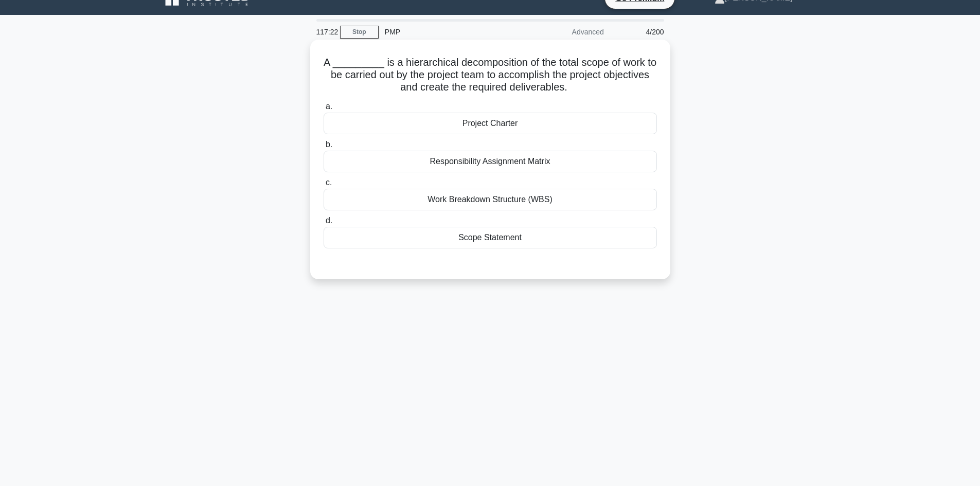  Describe the element at coordinates (490, 162) in the screenshot. I see `div: Responsibility Assignment Matrix` at that location.